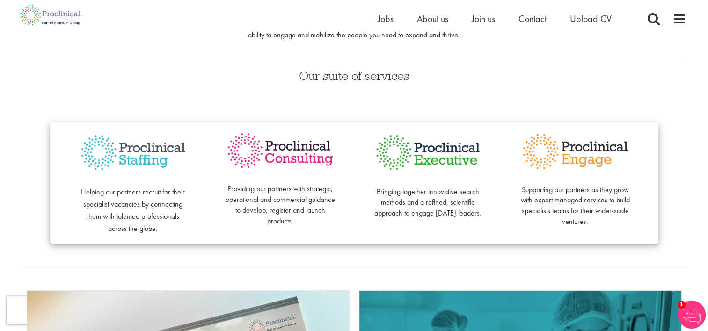  Describe the element at coordinates (532, 19) in the screenshot. I see `a: Contact` at that location.